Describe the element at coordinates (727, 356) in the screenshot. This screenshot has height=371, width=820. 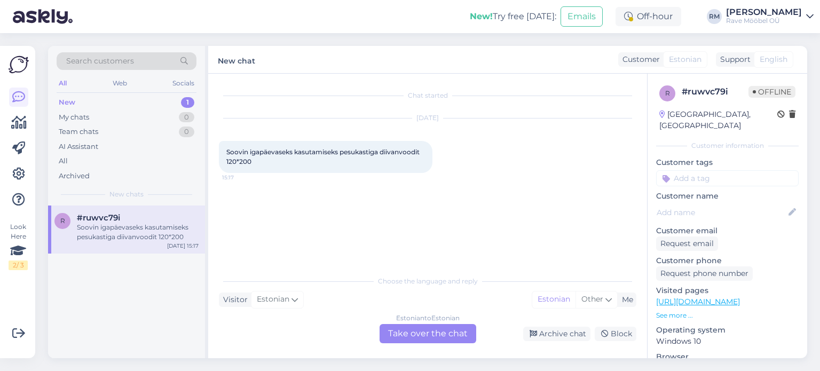
I see `p: Browser` at that location.